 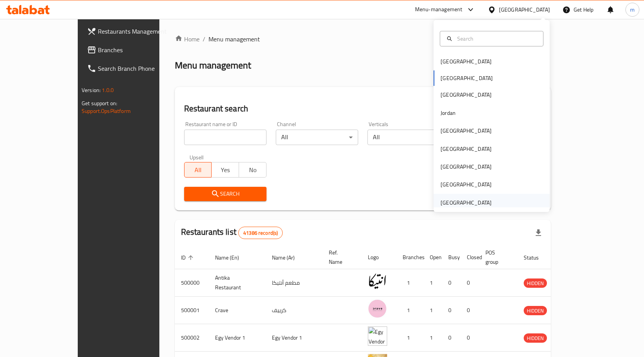 I want to click on button: Yes, so click(x=225, y=170).